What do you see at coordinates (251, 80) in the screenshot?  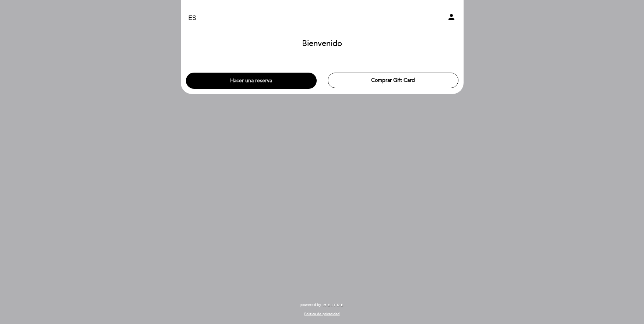 I see `button: Hacer una reserva` at bounding box center [251, 80].